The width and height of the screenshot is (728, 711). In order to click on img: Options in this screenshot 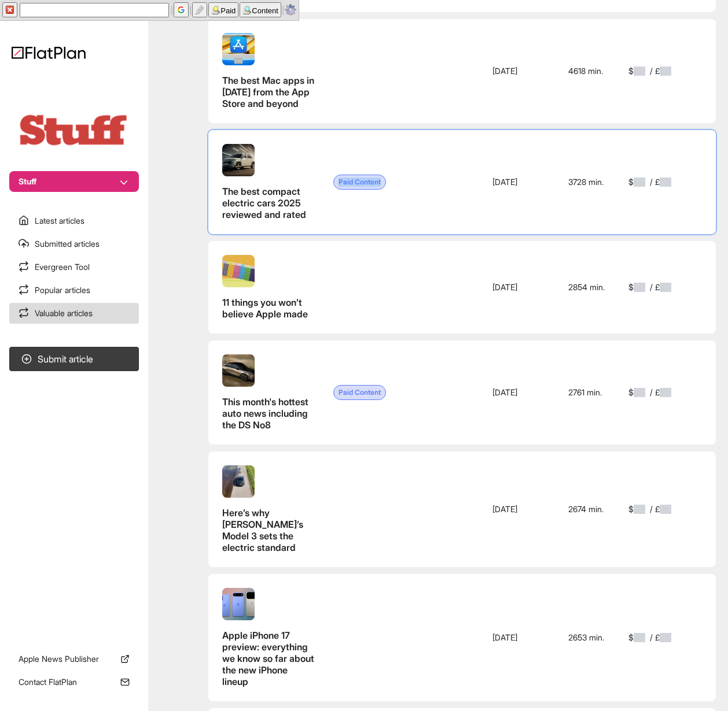, I will do `click(290, 10)`.